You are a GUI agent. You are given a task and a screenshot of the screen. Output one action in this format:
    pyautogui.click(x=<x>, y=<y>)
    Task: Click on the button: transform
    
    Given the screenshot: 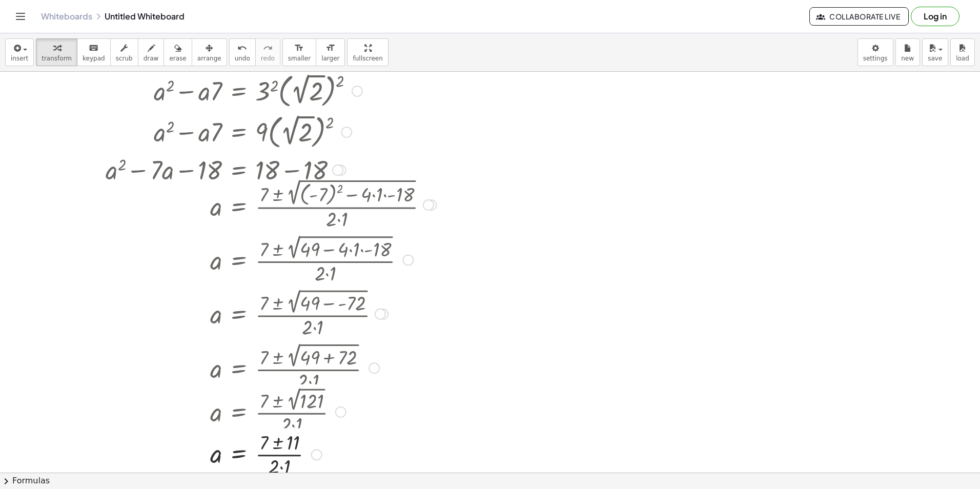 What is the action you would take?
    pyautogui.click(x=56, y=52)
    